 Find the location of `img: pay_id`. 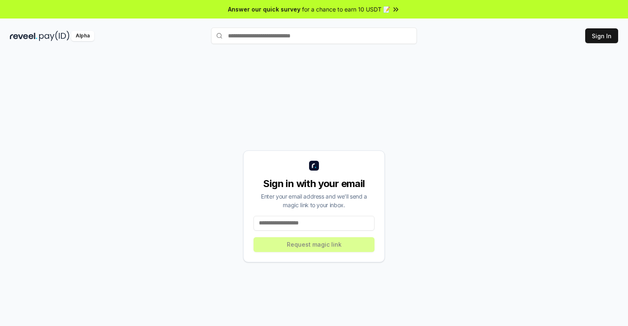

img: pay_id is located at coordinates (54, 36).